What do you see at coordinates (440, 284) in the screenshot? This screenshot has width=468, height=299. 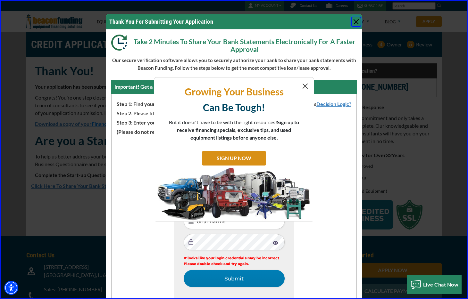 I see `span: Live Chat Now` at bounding box center [440, 284].